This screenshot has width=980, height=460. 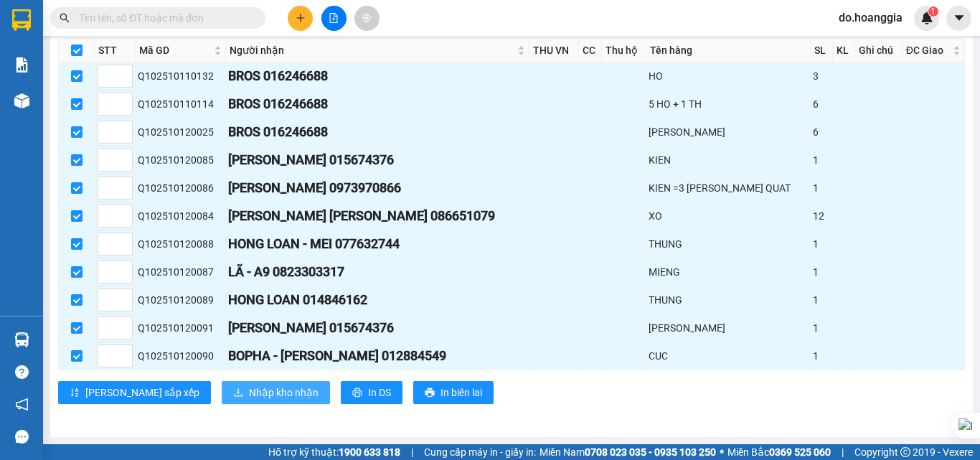 What do you see at coordinates (180, 356) in the screenshot?
I see `div: Q102510120090` at bounding box center [180, 356].